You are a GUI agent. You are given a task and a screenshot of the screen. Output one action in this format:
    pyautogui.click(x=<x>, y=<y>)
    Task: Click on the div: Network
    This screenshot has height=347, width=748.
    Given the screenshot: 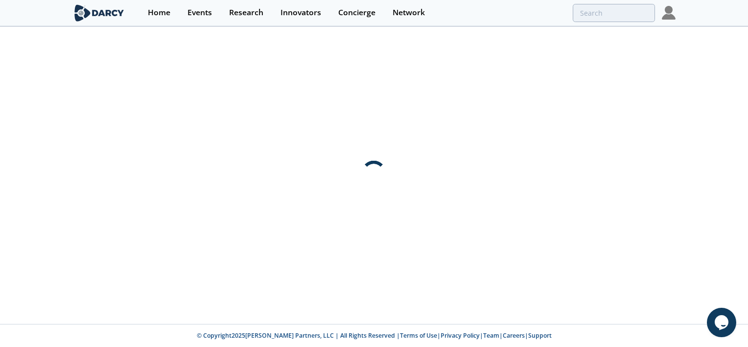 What is the action you would take?
    pyautogui.click(x=409, y=13)
    